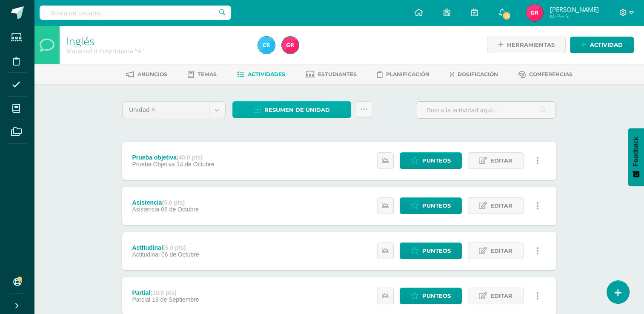  What do you see at coordinates (80, 41) in the screenshot?
I see `a: Inglés` at bounding box center [80, 41].